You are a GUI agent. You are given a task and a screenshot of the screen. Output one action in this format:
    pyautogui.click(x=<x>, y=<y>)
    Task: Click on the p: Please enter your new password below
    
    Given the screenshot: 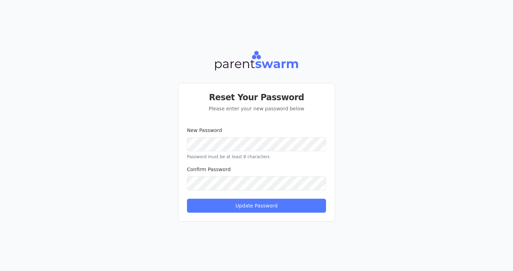 What is the action you would take?
    pyautogui.click(x=256, y=109)
    